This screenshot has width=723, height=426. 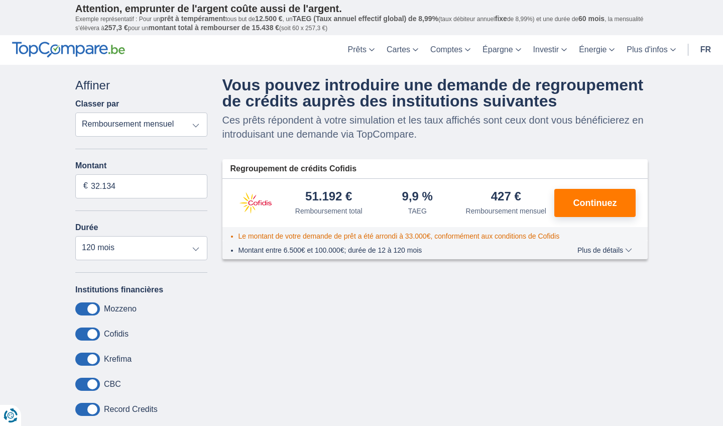 I want to click on span: Regroupement de crédits Cofidis, so click(x=294, y=169).